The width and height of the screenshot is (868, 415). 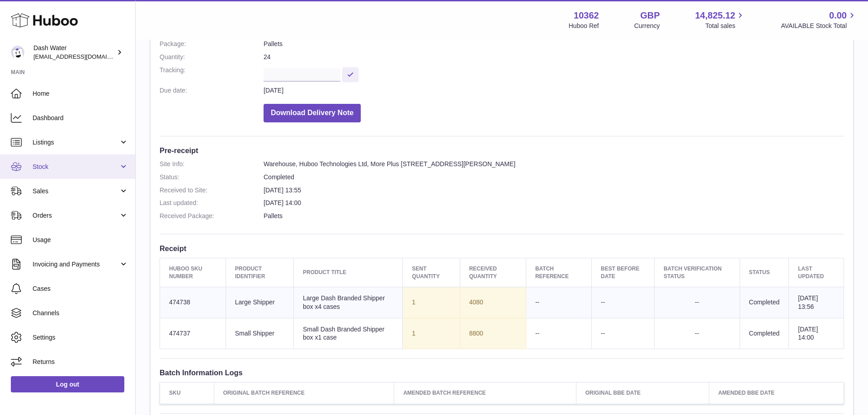 What do you see at coordinates (312, 113) in the screenshot?
I see `button: Download Delivery Note` at bounding box center [312, 113].